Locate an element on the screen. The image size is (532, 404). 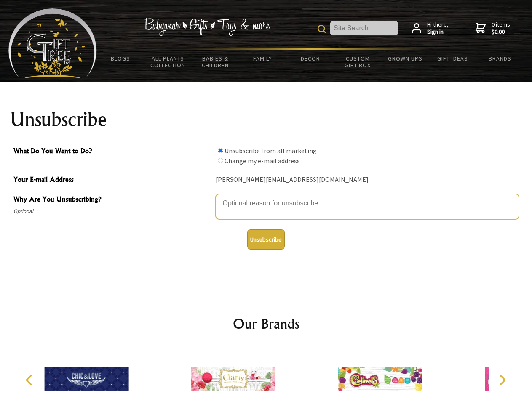
label: Change my e-mail address is located at coordinates (262, 161).